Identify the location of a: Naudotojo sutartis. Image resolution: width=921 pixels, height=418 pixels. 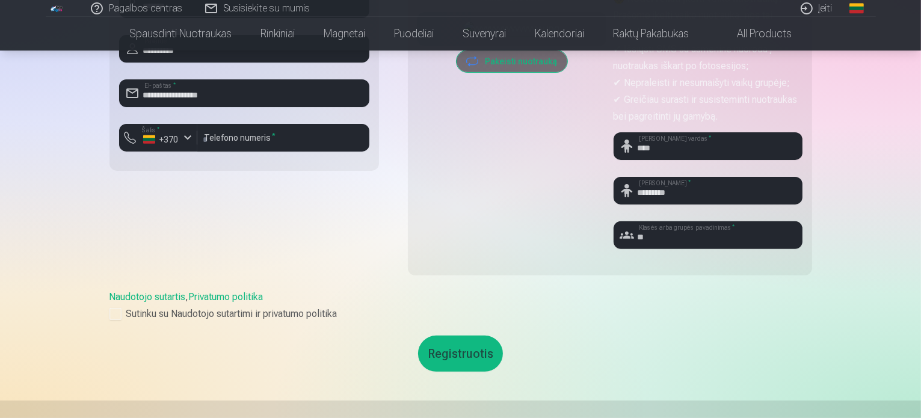
(147, 297).